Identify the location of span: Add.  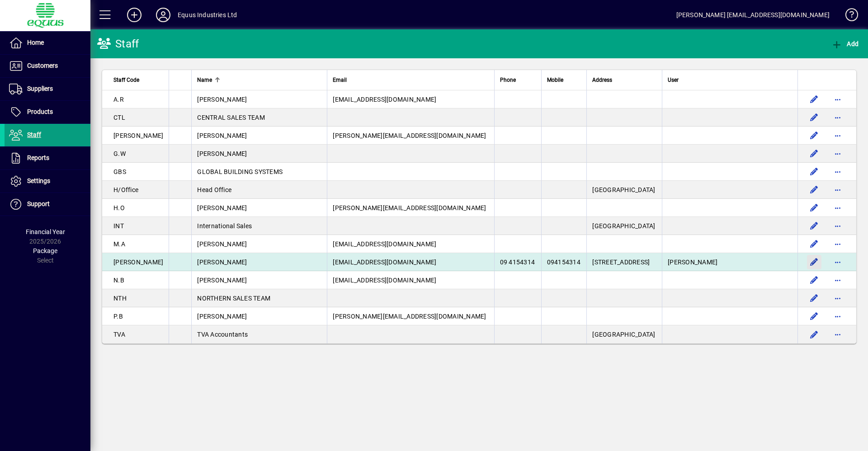
(845, 44).